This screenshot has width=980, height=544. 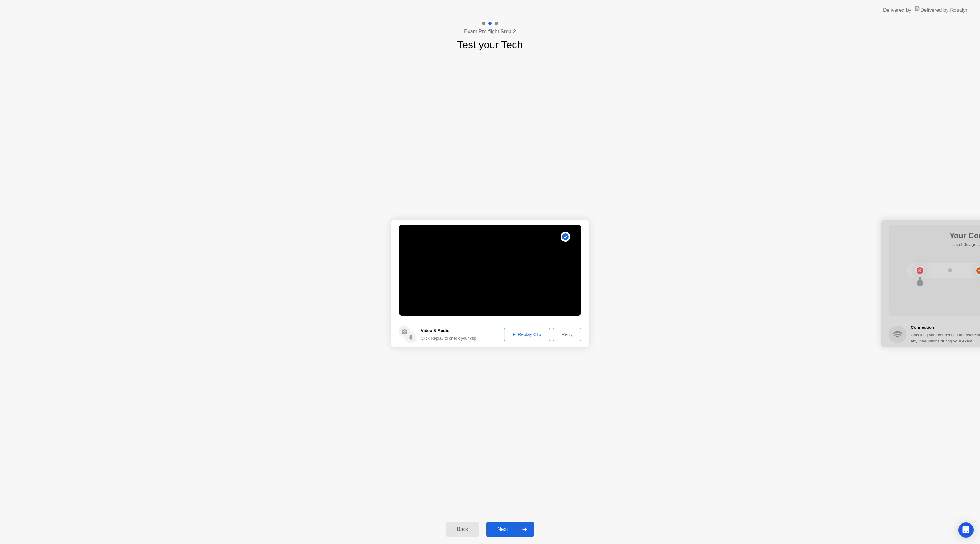 What do you see at coordinates (490, 31) in the screenshot?
I see `h4: Exam Pre-flight:` at bounding box center [490, 31].